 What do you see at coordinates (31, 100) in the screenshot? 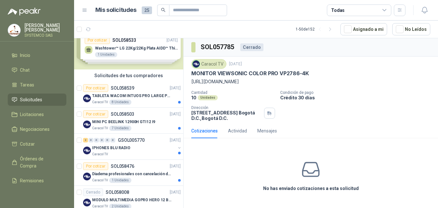
I see `span: Solicitudes` at bounding box center [31, 100].